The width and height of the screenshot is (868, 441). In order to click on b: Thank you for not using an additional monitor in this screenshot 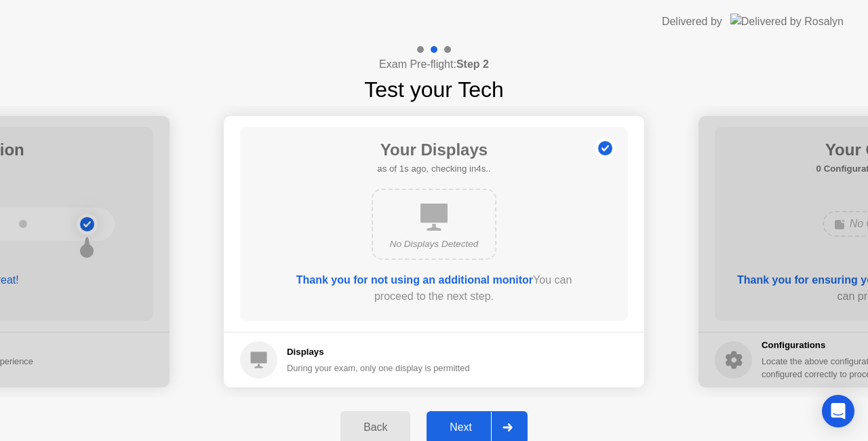, I will do `click(414, 280)`.